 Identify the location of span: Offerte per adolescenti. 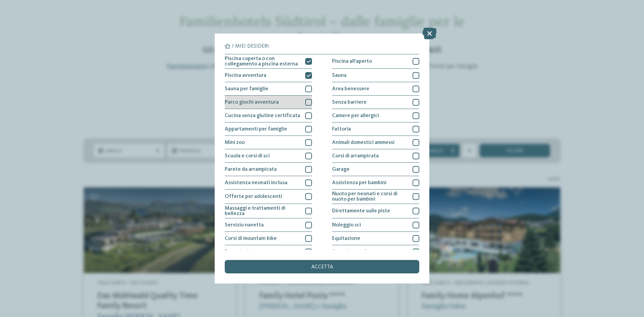
(253, 196).